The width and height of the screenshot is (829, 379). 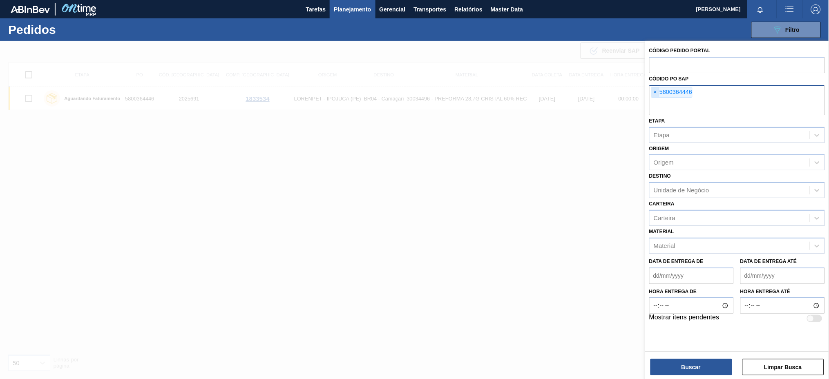 I want to click on label: Códido PO SAP, so click(x=669, y=79).